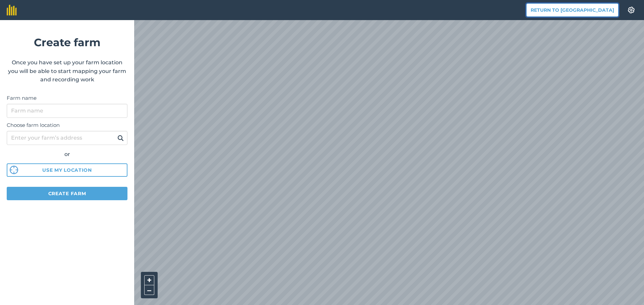 The height and width of the screenshot is (305, 644). I want to click on img: svg%3e, so click(13, 170).